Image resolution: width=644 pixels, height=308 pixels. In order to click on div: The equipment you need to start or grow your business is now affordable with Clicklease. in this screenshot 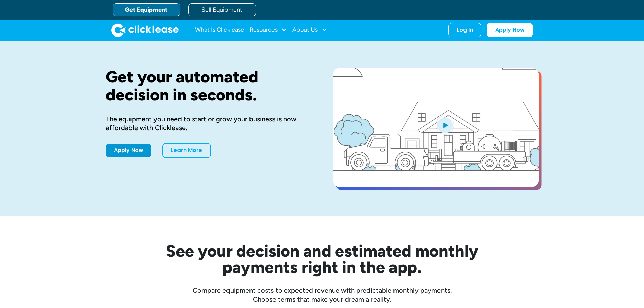, I will do `click(209, 124)`.